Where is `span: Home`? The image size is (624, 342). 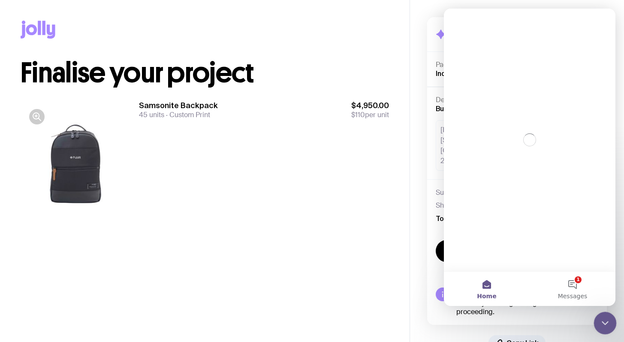
span: Home is located at coordinates (42, 287).